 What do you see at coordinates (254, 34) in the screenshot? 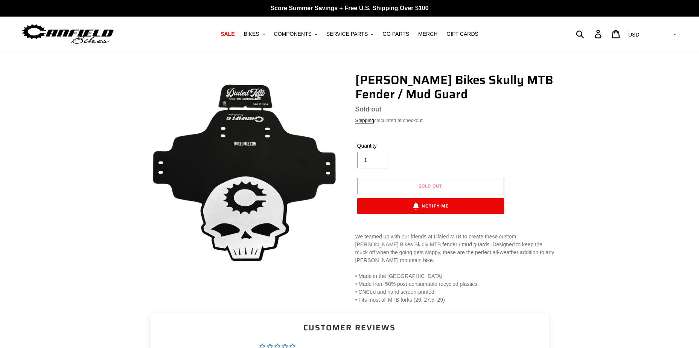
I see `button: BIKES` at bounding box center [254, 34].